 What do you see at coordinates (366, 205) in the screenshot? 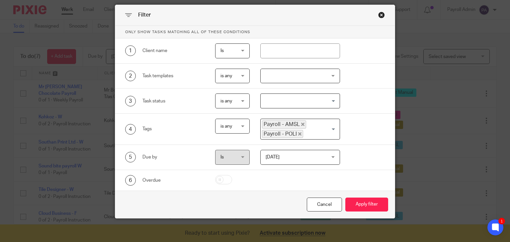
I see `button: Apply filter` at bounding box center [366, 205].